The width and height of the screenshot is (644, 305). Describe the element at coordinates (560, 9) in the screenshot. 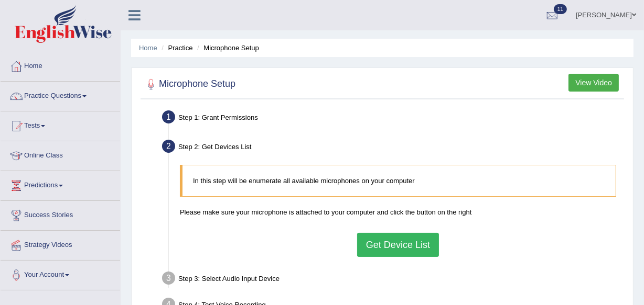

I see `span: 11` at that location.